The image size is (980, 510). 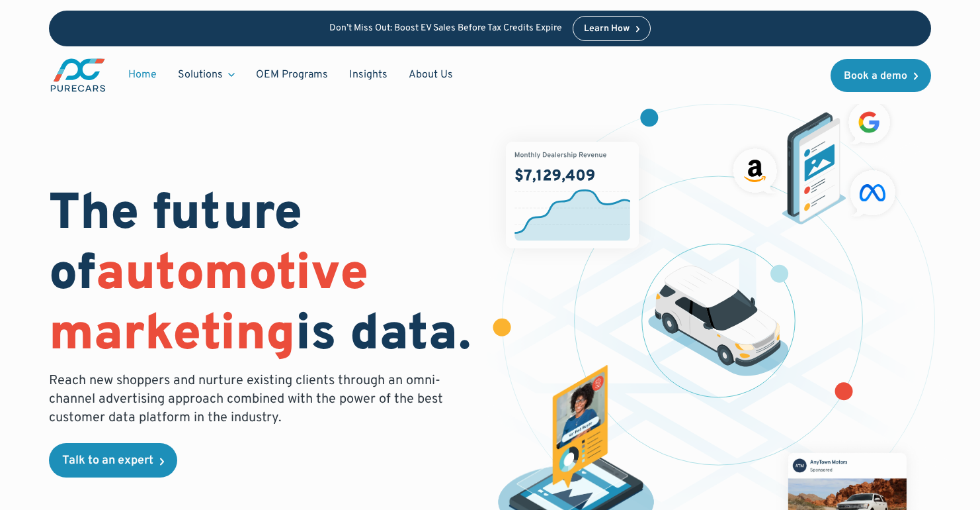 What do you see at coordinates (113, 460) in the screenshot?
I see `a: Talk to an expert` at bounding box center [113, 460].